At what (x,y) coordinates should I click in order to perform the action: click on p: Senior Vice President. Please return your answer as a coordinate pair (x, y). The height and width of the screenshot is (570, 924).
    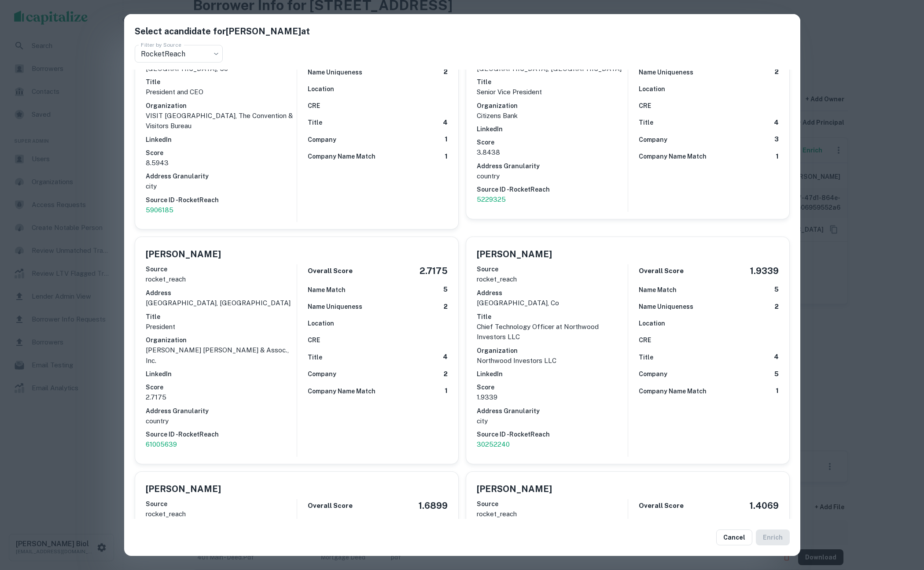
    Looking at the image, I should click on (552, 92).